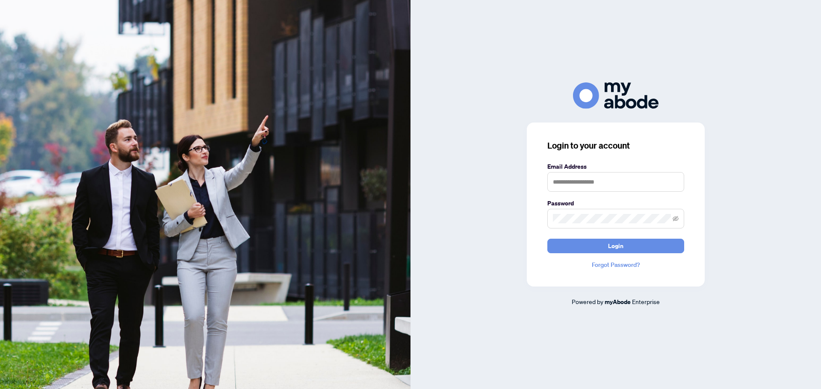 The height and width of the screenshot is (389, 821). What do you see at coordinates (616, 265) in the screenshot?
I see `a: Forgot Password?` at bounding box center [616, 265].